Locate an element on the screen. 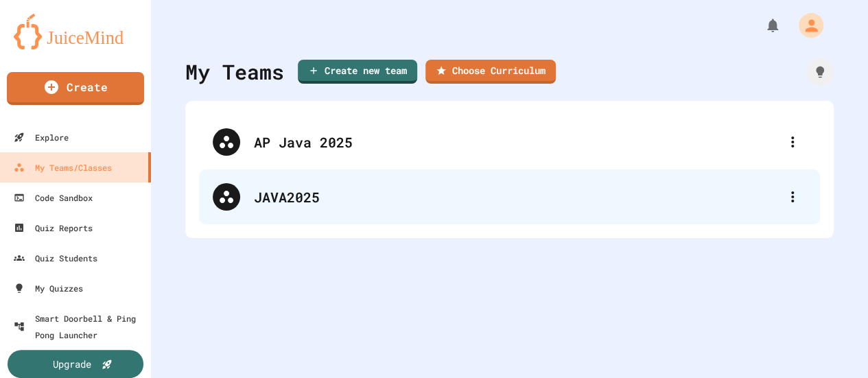 This screenshot has width=868, height=378. div: Upgrade is located at coordinates (72, 363).